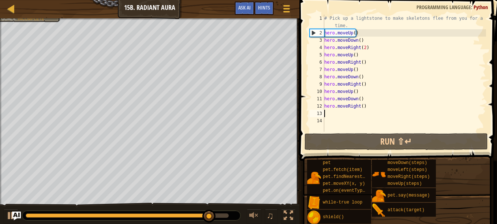 The width and height of the screenshot is (497, 224). I want to click on span: attack(target), so click(406, 210).